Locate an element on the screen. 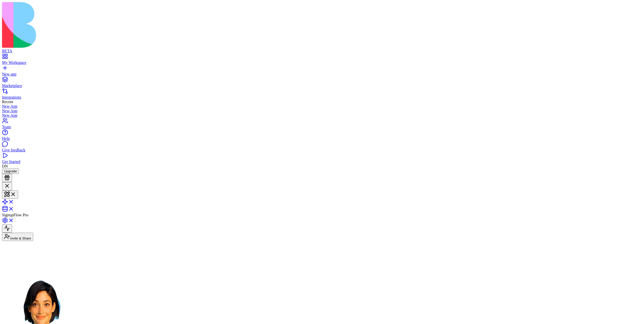 The width and height of the screenshot is (644, 324). div: My Workspace is located at coordinates (322, 63).